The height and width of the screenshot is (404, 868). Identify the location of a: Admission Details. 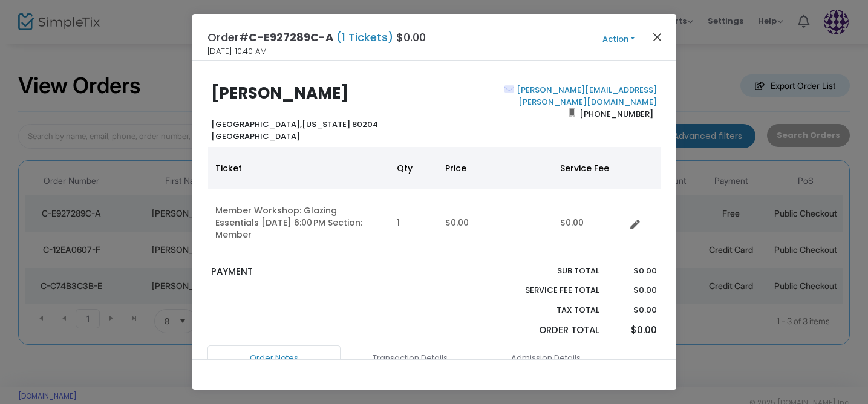
(546, 358).